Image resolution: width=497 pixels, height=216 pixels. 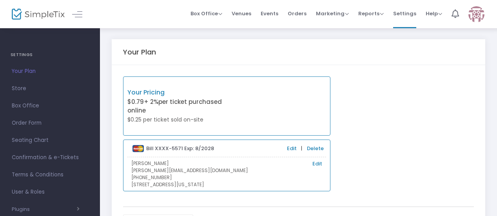 What do you see at coordinates (50, 123) in the screenshot?
I see `span: Order Form` at bounding box center [50, 123].